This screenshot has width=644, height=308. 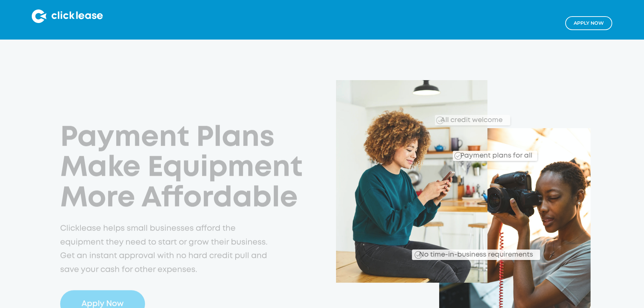 I want to click on div: All credit welcome, so click(x=462, y=118).